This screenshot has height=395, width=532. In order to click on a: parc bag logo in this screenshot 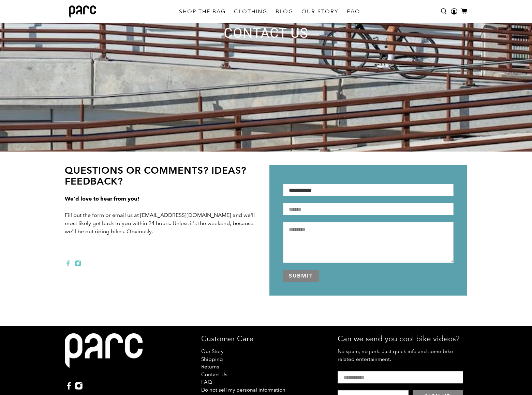, I will do `click(82, 12)`.